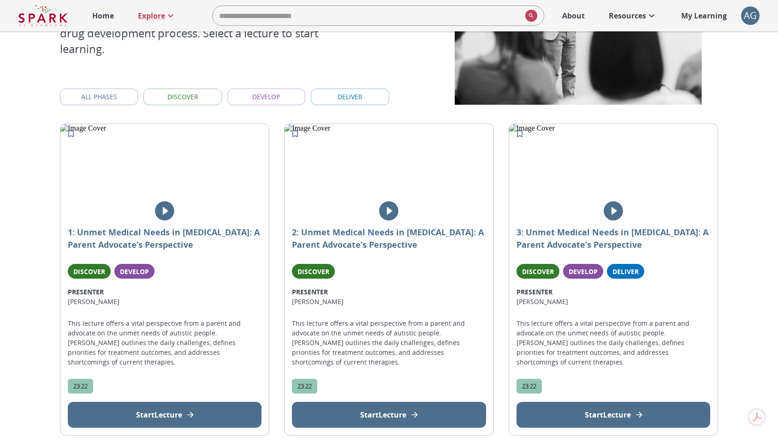 Image resolution: width=778 pixels, height=442 pixels. What do you see at coordinates (103, 16) in the screenshot?
I see `p: Home` at bounding box center [103, 16].